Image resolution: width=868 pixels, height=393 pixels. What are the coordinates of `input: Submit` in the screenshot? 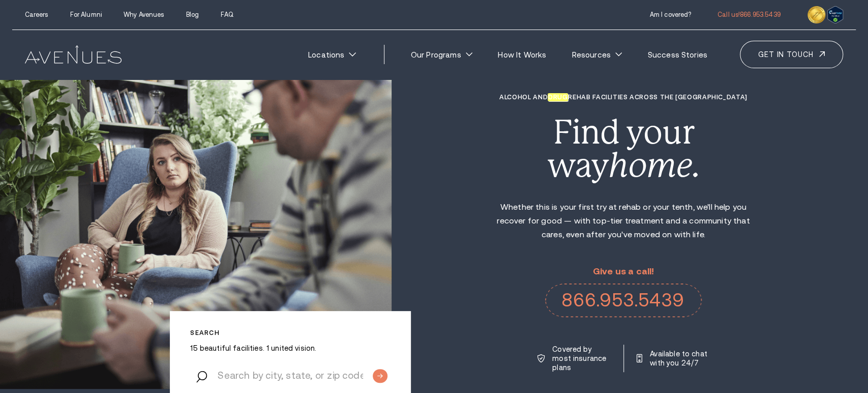 It's located at (380, 376).